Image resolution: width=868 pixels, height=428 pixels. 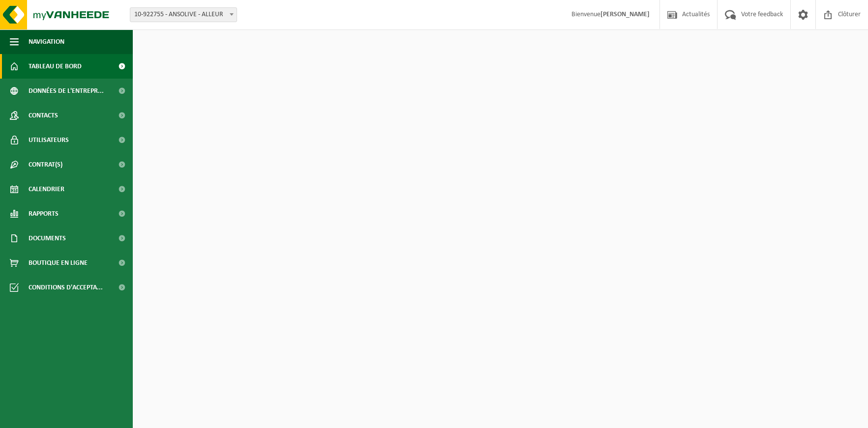 I want to click on span: Contacts, so click(x=43, y=115).